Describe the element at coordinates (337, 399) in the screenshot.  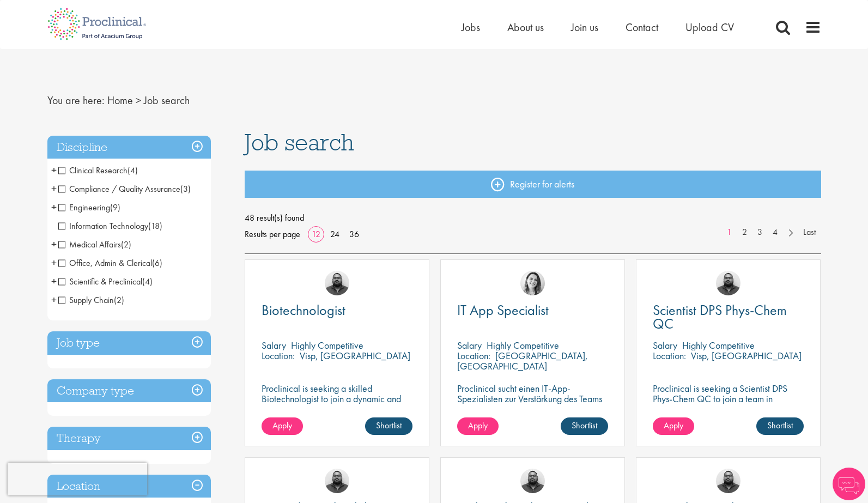
I see `p: Proclinical is seeking a skilled Biotechnologist to join a dynamic and innovative team on a contr...` at that location.